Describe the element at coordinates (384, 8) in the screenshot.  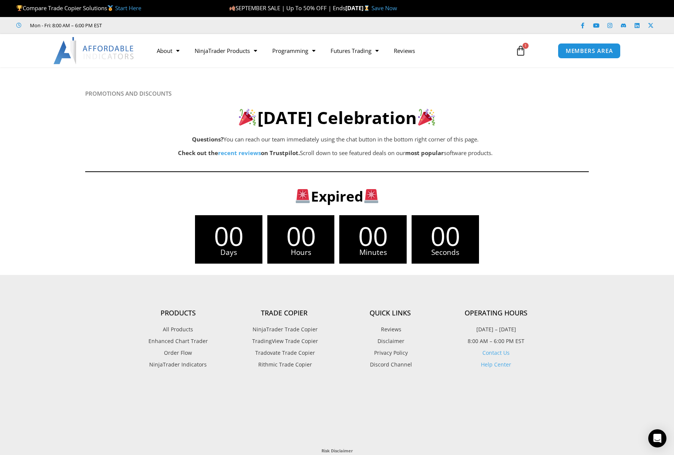
I see `a: Save Now` at that location.